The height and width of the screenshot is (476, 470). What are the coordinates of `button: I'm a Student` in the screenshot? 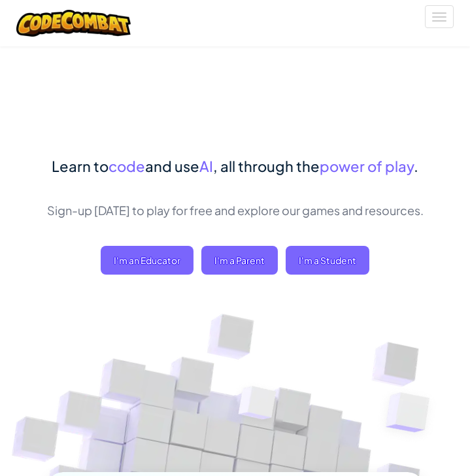 It's located at (328, 260).